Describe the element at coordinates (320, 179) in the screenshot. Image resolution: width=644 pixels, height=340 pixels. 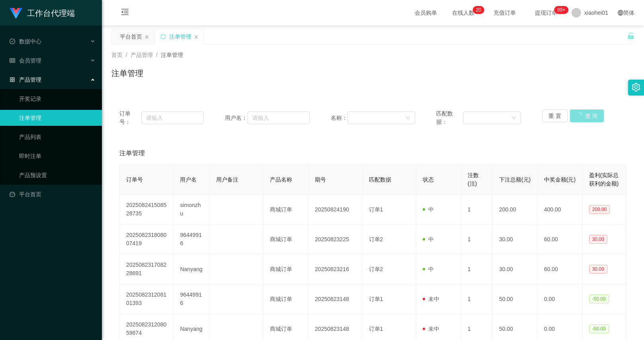
I see `span: 期号` at that location.